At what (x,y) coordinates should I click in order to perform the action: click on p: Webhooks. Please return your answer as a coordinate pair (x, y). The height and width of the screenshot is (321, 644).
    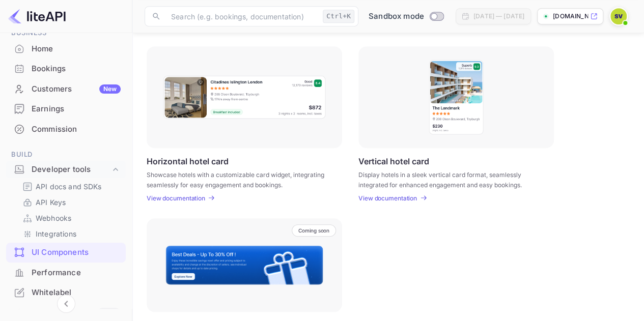
    Looking at the image, I should click on (53, 218).